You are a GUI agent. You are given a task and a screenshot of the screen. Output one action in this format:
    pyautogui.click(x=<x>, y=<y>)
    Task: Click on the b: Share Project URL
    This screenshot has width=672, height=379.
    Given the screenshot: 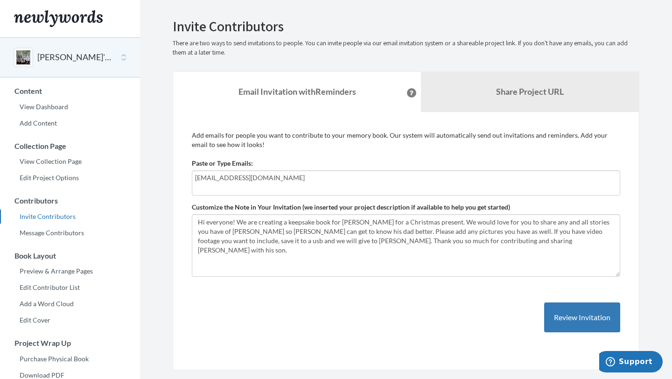 What is the action you would take?
    pyautogui.click(x=530, y=92)
    